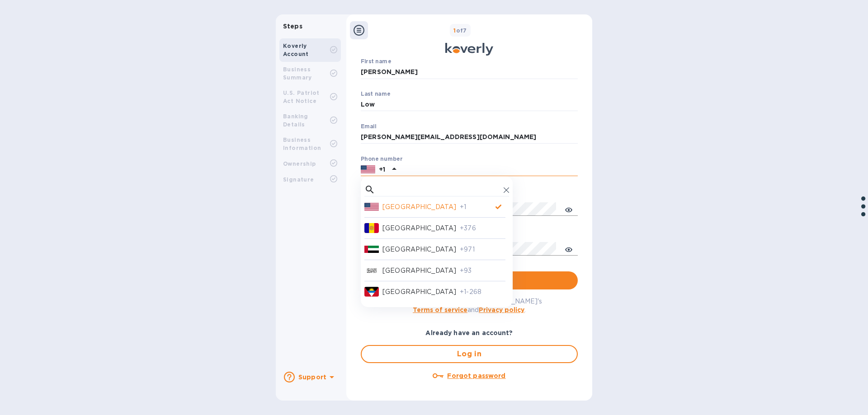  I want to click on b: Banking Details, so click(296, 120).